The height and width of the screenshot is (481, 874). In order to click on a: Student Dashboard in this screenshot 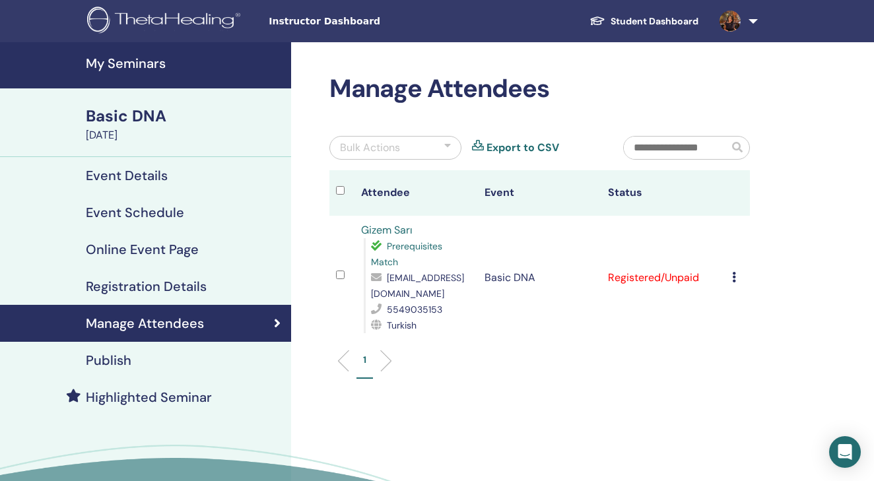, I will do `click(644, 21)`.